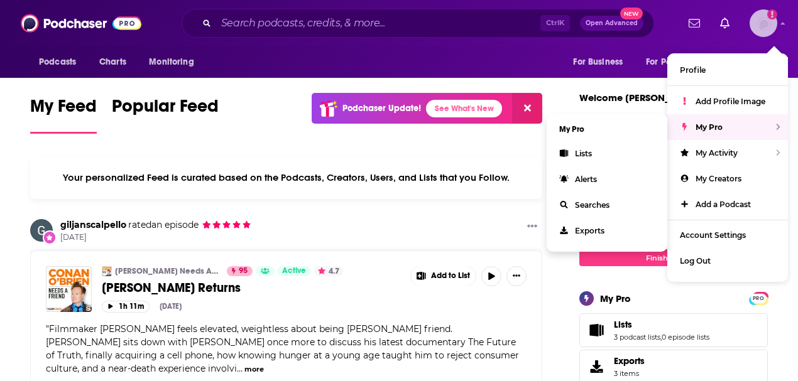  Describe the element at coordinates (772, 14) in the screenshot. I see `svg: Add a profile image` at that location.